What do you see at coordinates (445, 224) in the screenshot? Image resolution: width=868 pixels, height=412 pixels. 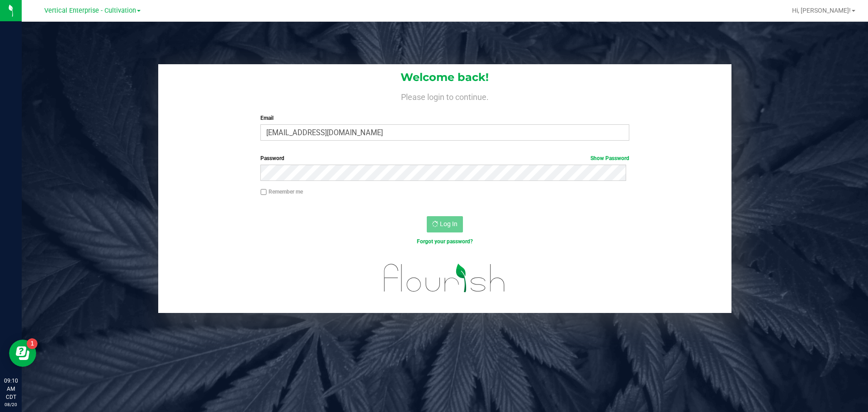 I see `button: Log In` at bounding box center [445, 224].